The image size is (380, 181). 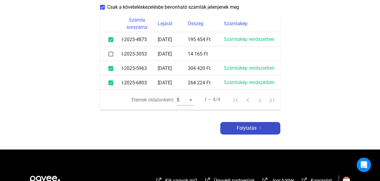 What do you see at coordinates (198, 54) in the screenshot?
I see `font: 14 165 Ft` at bounding box center [198, 54].